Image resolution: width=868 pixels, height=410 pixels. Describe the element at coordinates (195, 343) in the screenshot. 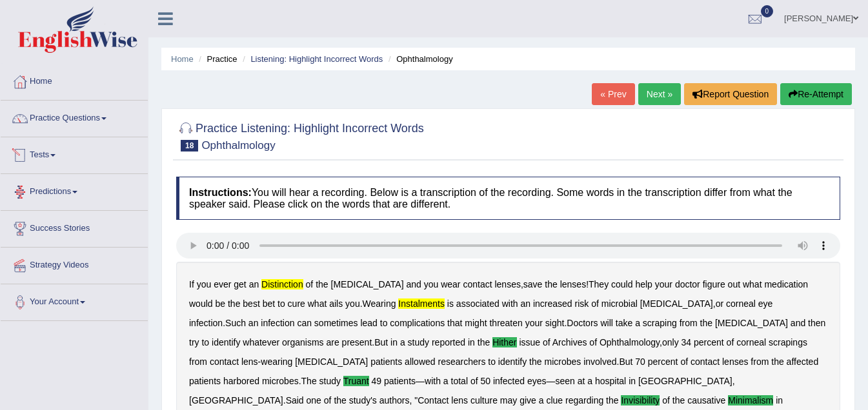

I see `b: try` at that location.